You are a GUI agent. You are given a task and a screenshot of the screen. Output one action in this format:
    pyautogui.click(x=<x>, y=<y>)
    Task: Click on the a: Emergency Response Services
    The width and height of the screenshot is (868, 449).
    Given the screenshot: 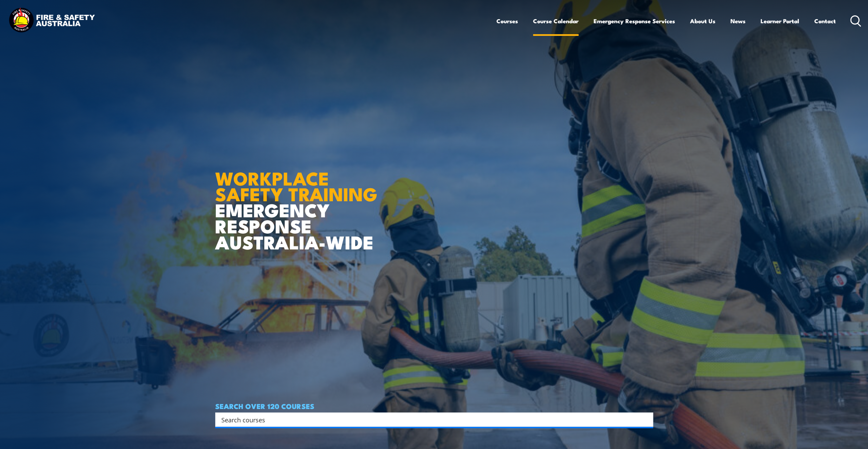 What is the action you would take?
    pyautogui.click(x=635, y=21)
    